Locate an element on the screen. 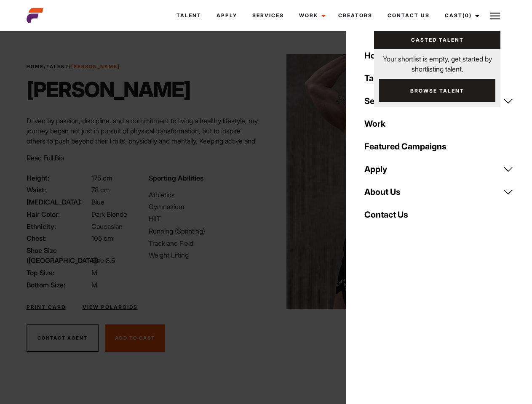  a: Print Card is located at coordinates (46, 307).